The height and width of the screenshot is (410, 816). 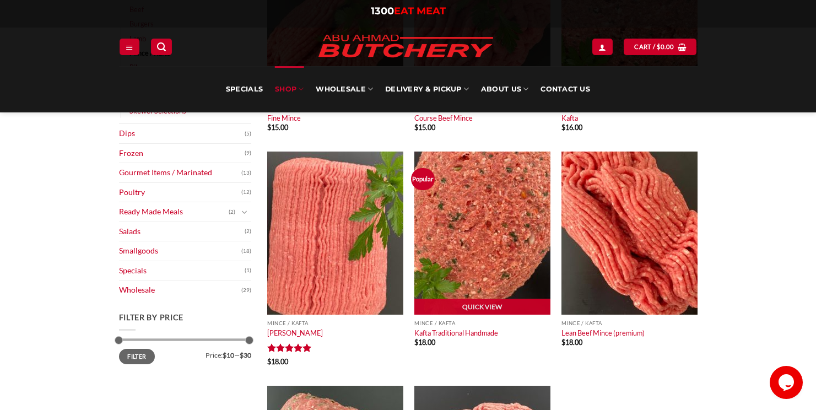 I want to click on img: Lean Beef Mince, so click(x=629, y=233).